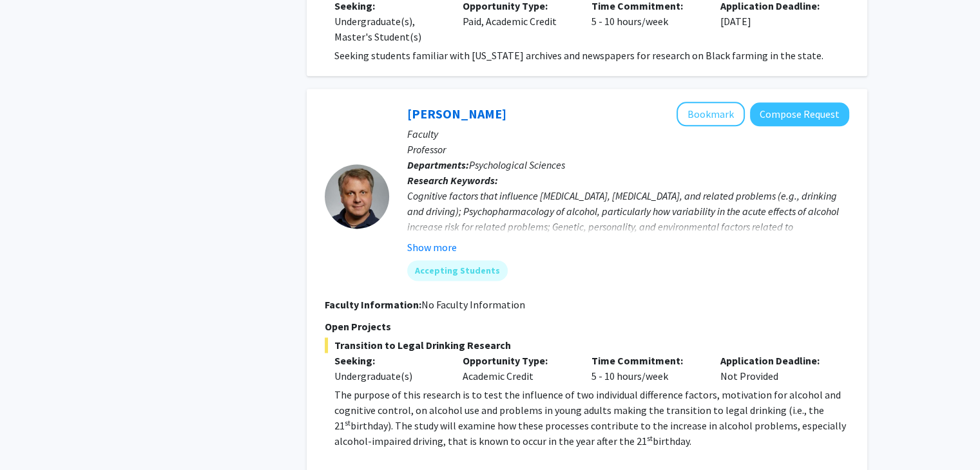  Describe the element at coordinates (452, 180) in the screenshot. I see `b: Research Keywords:` at that location.